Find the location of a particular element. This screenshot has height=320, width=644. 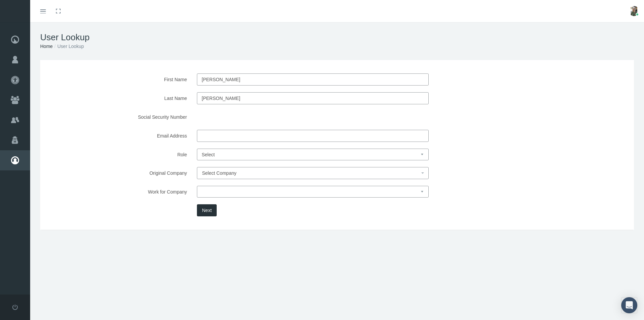

button: Next is located at coordinates (207, 210).